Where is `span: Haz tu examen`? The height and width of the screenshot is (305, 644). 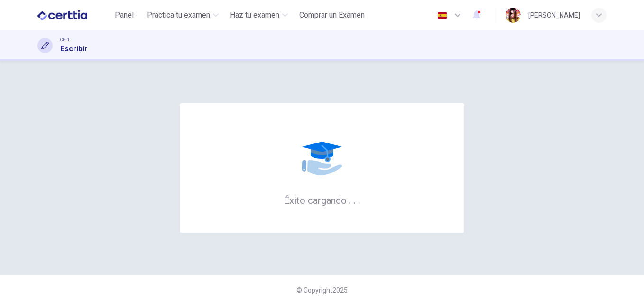
span: Haz tu examen is located at coordinates (255, 15).